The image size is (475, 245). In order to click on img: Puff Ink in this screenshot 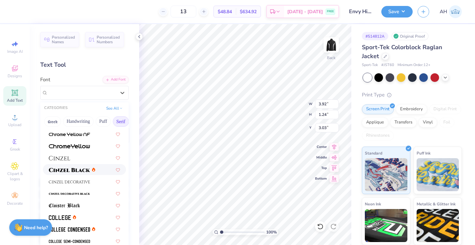, I will do `click(438, 175)`.